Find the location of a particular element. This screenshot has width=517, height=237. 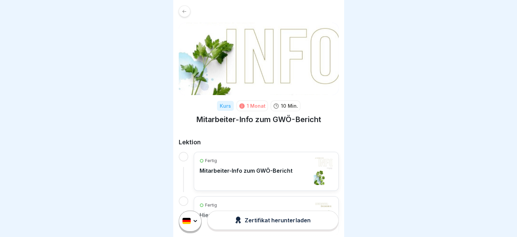

div: Zertifikat herunterladen is located at coordinates (273, 220).